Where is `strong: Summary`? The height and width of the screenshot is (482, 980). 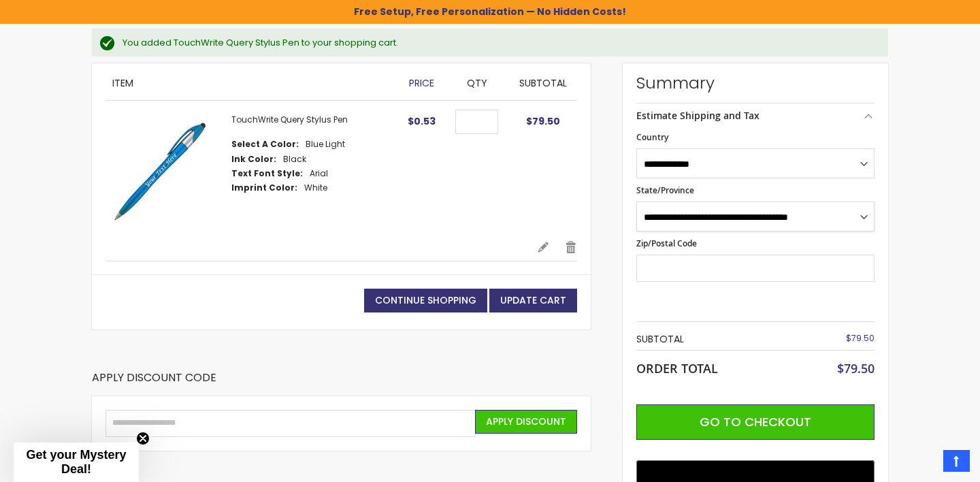 strong: Summary is located at coordinates (755, 83).